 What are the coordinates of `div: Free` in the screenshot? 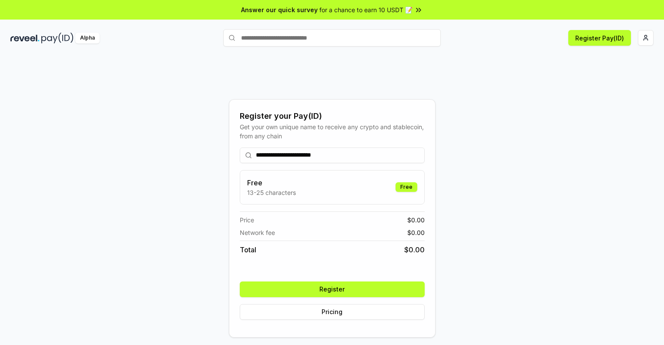 It's located at (407, 187).